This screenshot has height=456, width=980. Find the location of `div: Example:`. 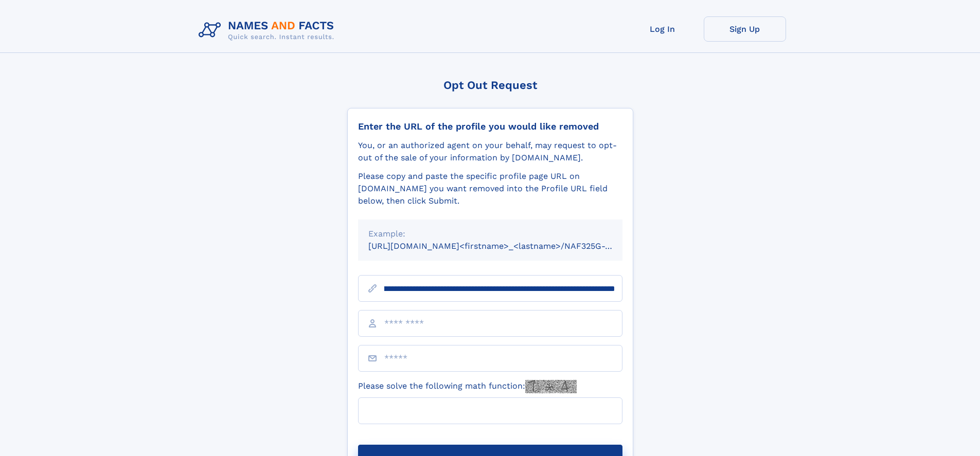

div: Example: is located at coordinates (490, 234).